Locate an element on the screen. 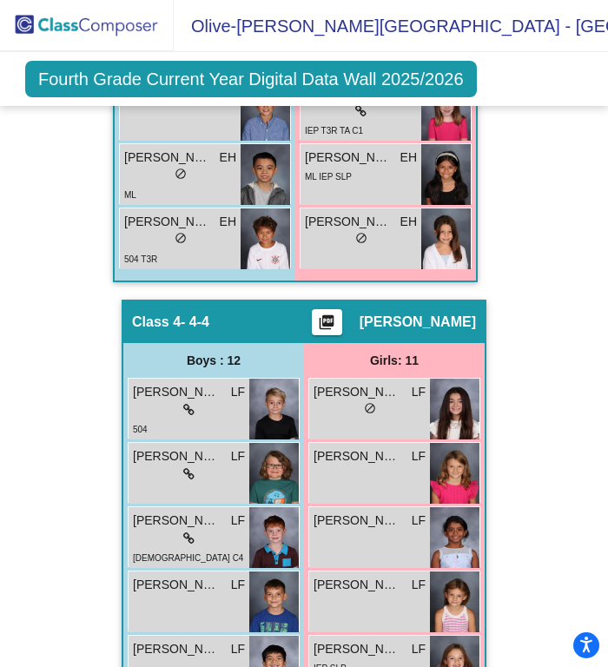  div: Boys : 12 is located at coordinates (214, 360).